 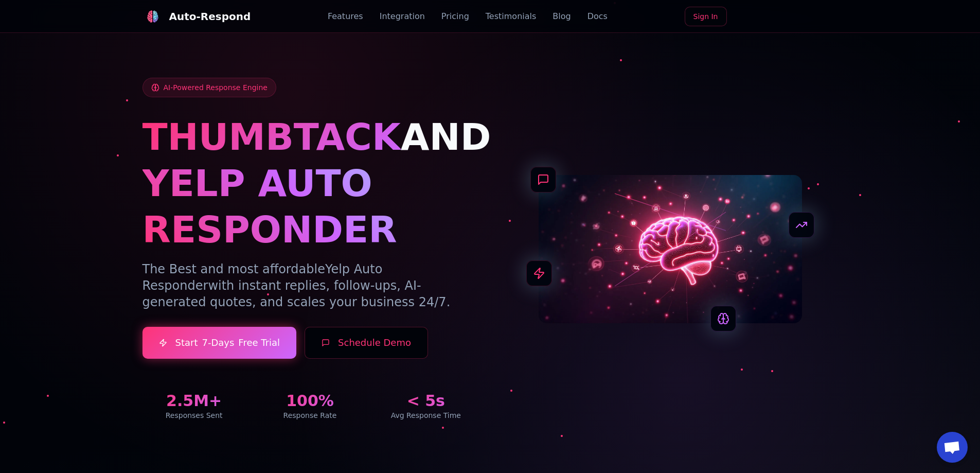 What do you see at coordinates (426, 415) in the screenshot?
I see `div: Avg Response Time` at bounding box center [426, 415].